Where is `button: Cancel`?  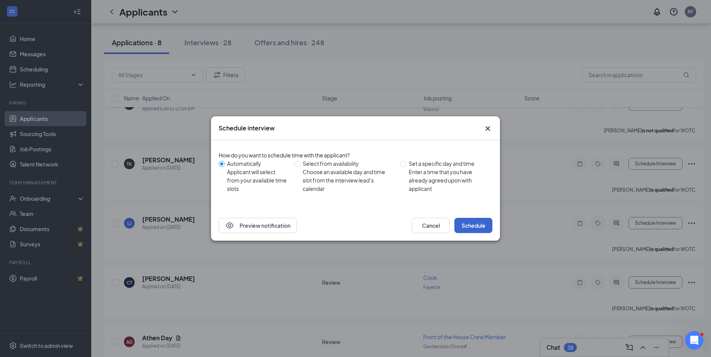 button: Cancel is located at coordinates (431, 225).